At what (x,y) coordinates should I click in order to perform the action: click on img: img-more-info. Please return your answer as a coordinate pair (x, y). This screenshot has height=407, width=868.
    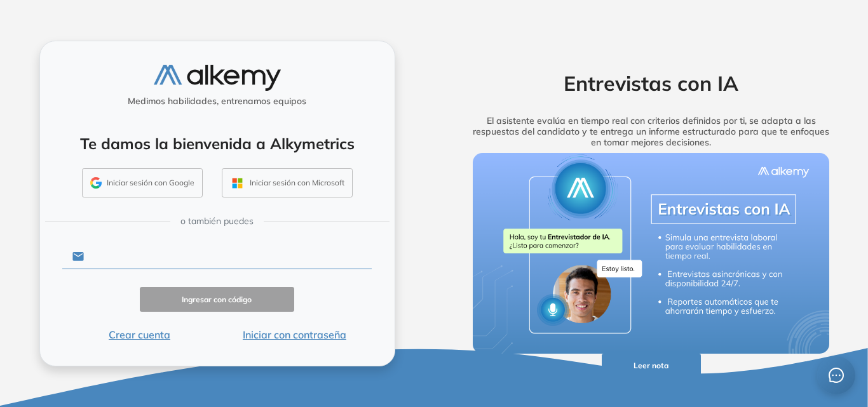
    Looking at the image, I should click on (652, 253).